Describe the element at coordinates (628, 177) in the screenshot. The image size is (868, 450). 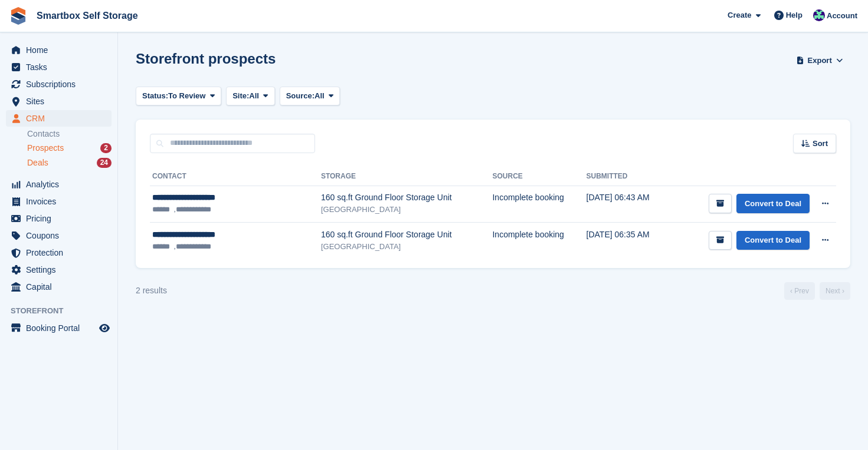
I see `th: Submitted` at that location.